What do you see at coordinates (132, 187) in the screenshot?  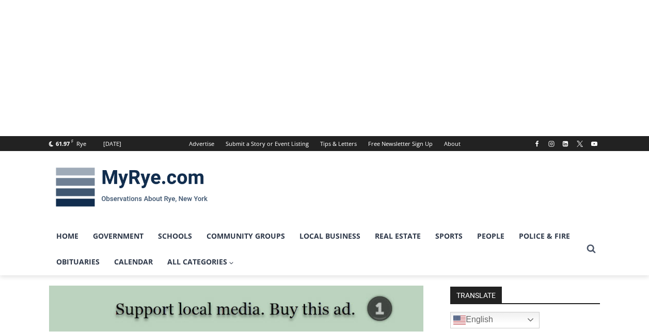 I see `img: MyRye.com` at bounding box center [132, 187].